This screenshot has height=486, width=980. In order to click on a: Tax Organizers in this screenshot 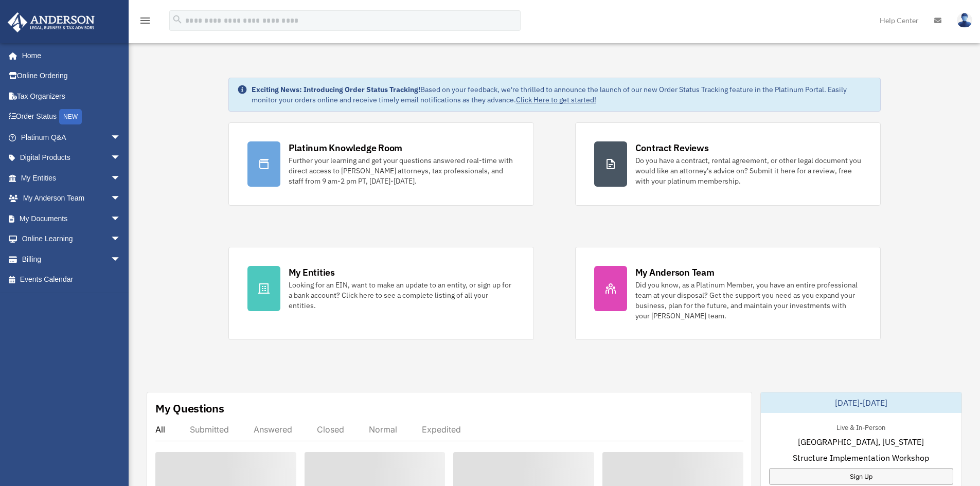, I will do `click(71, 96)`.